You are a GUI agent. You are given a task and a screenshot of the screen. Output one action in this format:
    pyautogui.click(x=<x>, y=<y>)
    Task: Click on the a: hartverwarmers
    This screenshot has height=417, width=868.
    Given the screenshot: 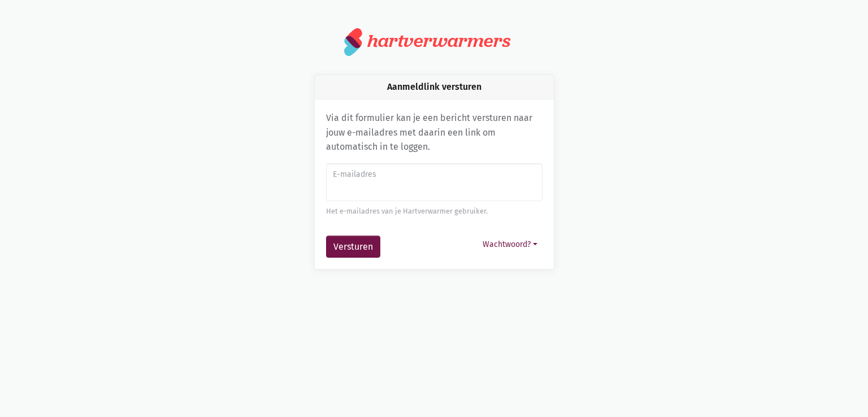 What is the action you would take?
    pyautogui.click(x=434, y=42)
    